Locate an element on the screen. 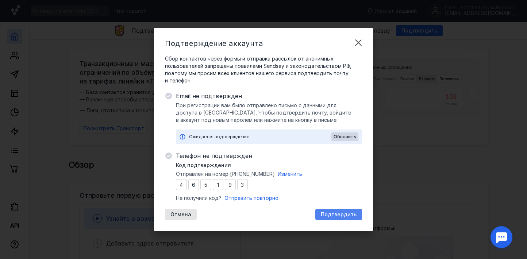  button: Обновить is located at coordinates (345, 137).